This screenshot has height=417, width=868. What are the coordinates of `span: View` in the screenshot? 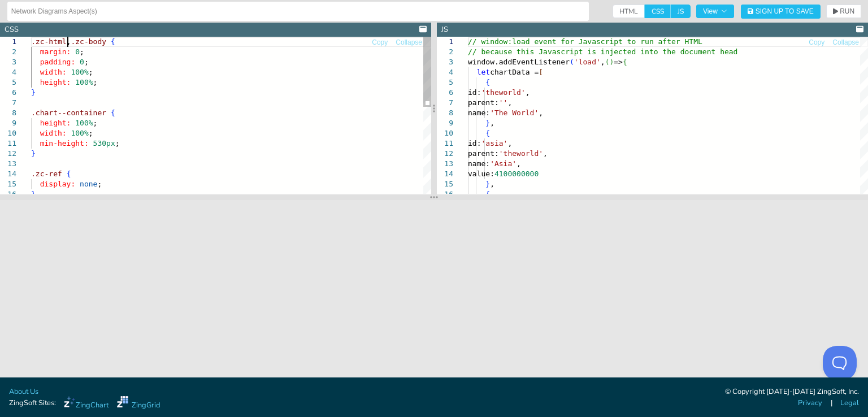 It's located at (715, 11).